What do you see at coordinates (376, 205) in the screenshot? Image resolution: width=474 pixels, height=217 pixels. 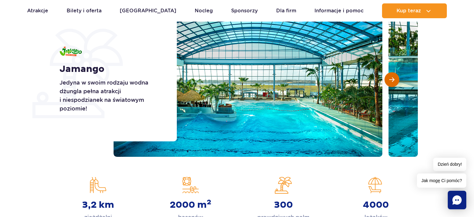 I see `strong: 4000` at bounding box center [376, 205].